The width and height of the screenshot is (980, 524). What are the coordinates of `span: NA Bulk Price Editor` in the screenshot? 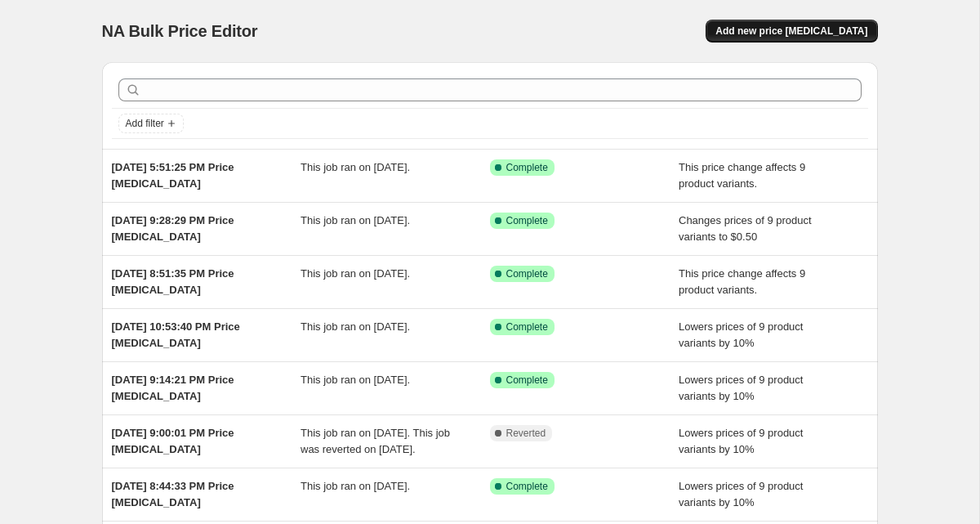 It's located at (180, 31).